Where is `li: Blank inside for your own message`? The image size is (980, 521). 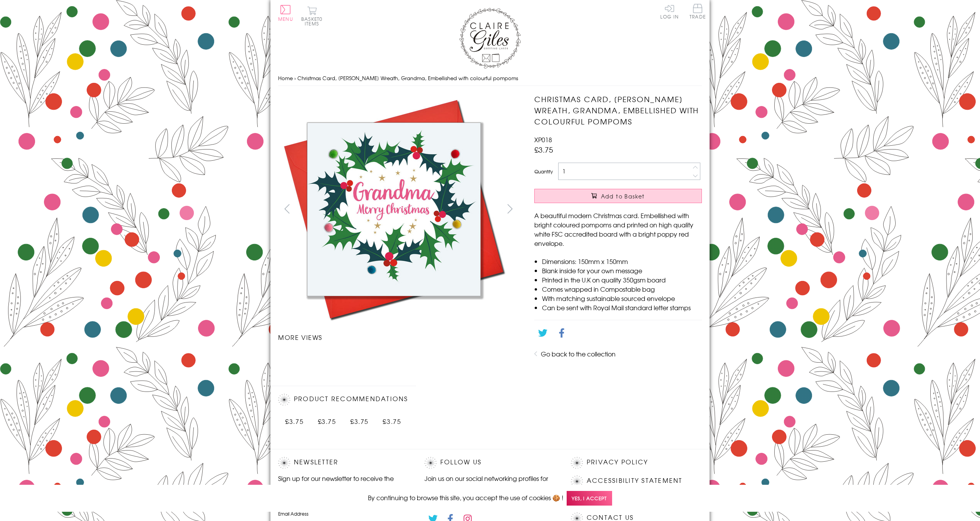
li: Blank inside for your own message is located at coordinates (622, 271).